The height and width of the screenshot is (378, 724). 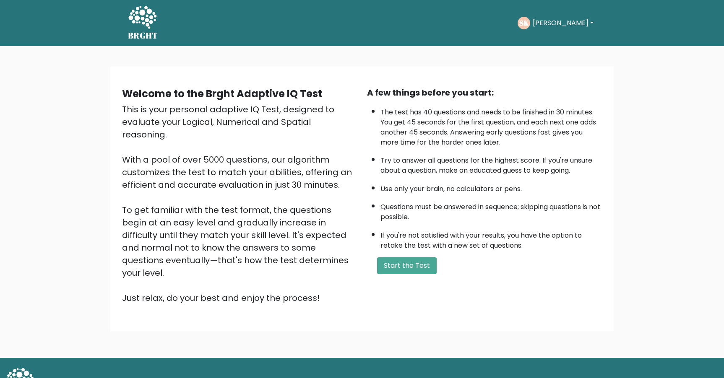 What do you see at coordinates (491, 239) in the screenshot?
I see `li: If you're not satisfied with your results, you have the option to retake the test with a new set ...` at bounding box center [491, 239].